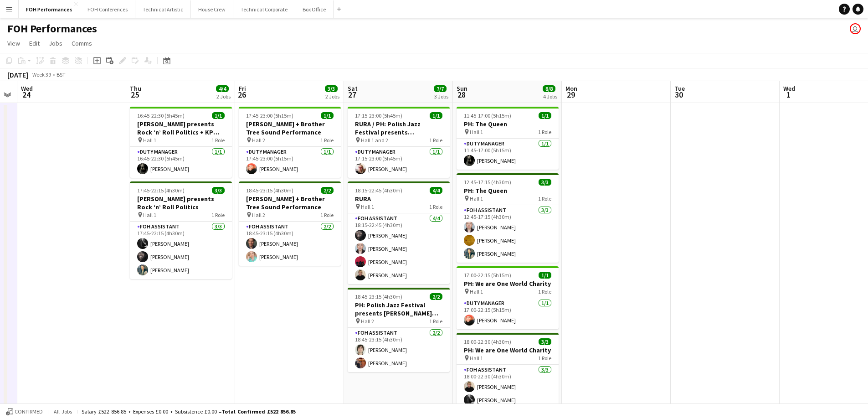  Describe the element at coordinates (258, 411) in the screenshot. I see `span: Total Confirmed £522 856.85` at that location.